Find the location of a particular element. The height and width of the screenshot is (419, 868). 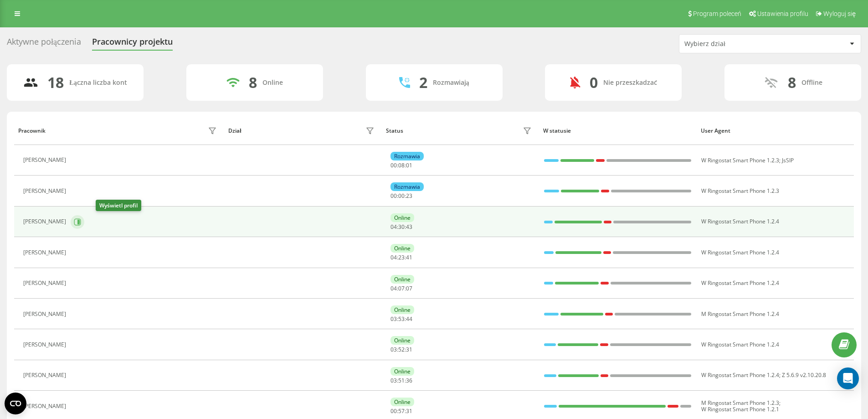

span: M Ringostat Smart Phone 1.2.3 is located at coordinates (740, 402).